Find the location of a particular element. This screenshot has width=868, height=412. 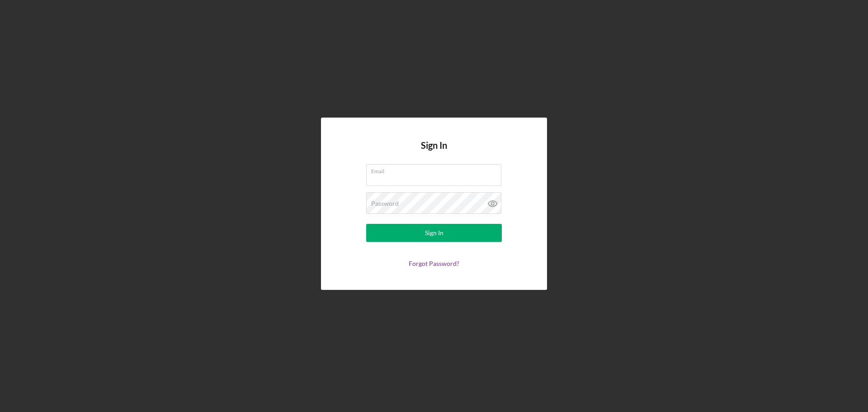

div: Sign In is located at coordinates (434, 233).